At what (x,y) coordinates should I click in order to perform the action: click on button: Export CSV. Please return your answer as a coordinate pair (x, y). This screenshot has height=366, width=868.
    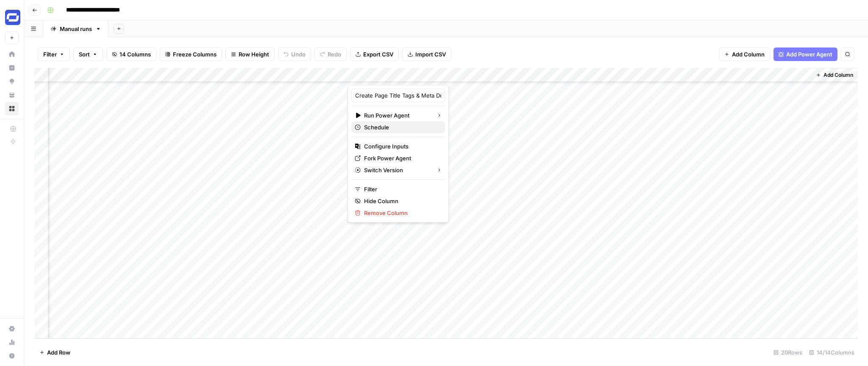
    Looking at the image, I should click on (374, 55).